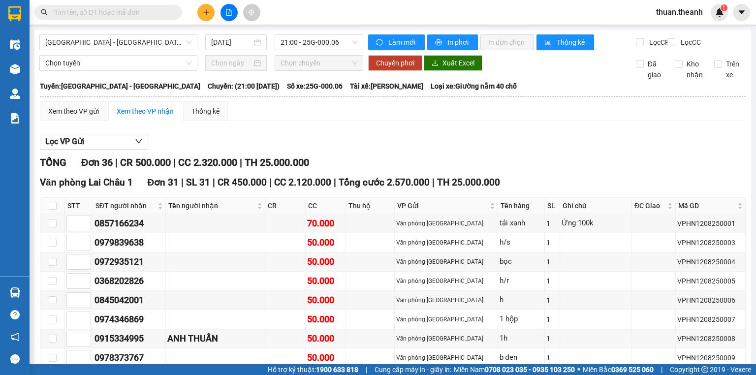  Describe the element at coordinates (711, 223) in the screenshot. I see `td: VPHN1208250001` at that location.